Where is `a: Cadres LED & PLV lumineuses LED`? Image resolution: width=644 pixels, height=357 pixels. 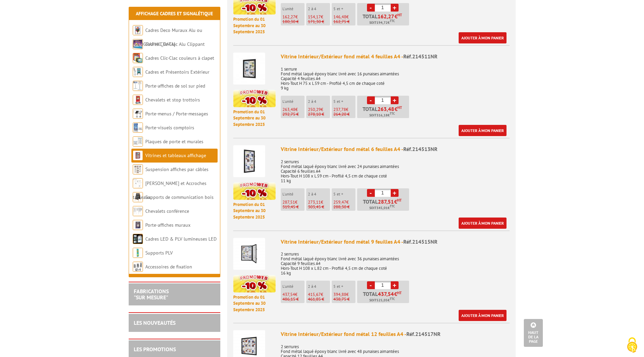
a: Cadres LED & PLV lumineuses LED is located at coordinates (181, 239).